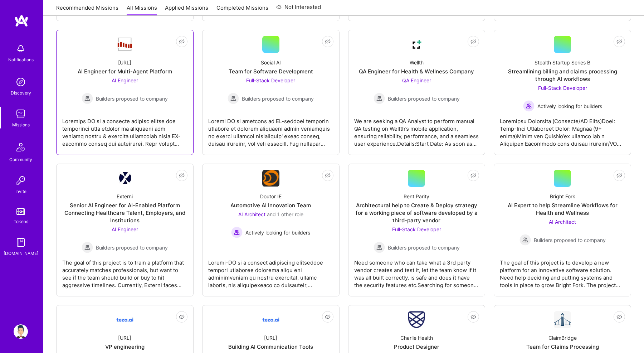 The image size is (644, 353). What do you see at coordinates (125, 71) in the screenshot?
I see `div: AI Engineer for Multi-Agent Platform` at bounding box center [125, 71].